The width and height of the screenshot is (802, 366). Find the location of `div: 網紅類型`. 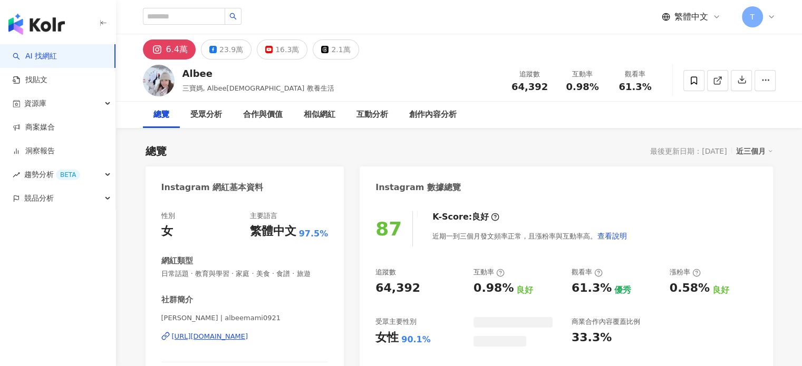

div: 網紅類型 is located at coordinates (177, 261).